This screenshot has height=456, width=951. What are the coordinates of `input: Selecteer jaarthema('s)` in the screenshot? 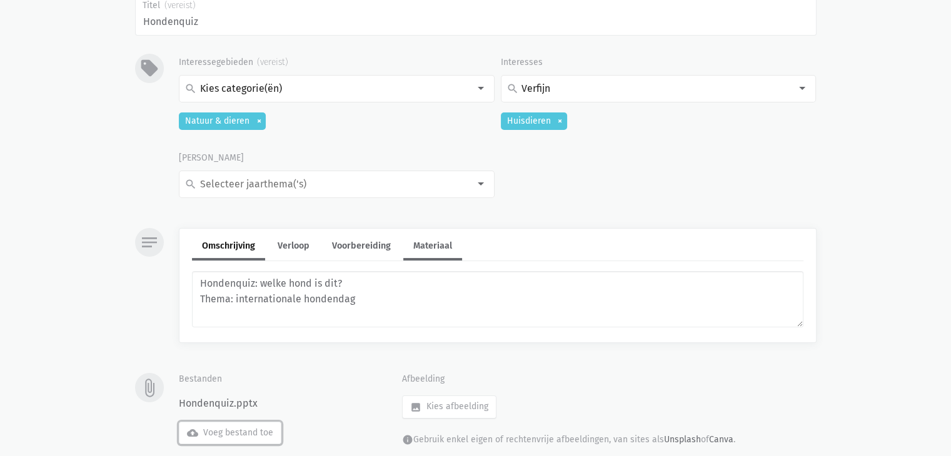 It's located at (333, 184).